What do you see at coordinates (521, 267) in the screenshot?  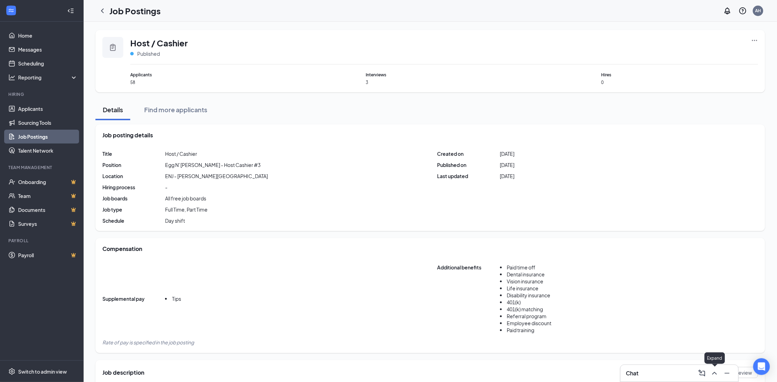 I see `span: Paid time off` at bounding box center [521, 267].